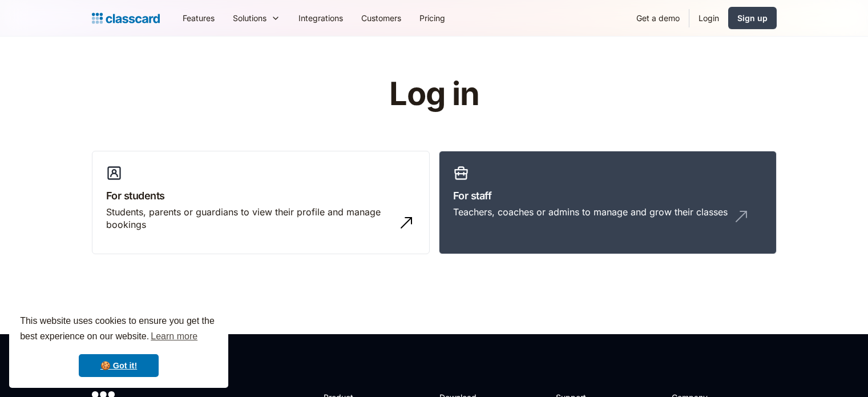 The width and height of the screenshot is (868, 397). What do you see at coordinates (119, 330) in the screenshot?
I see `span: This website uses cookies to ensure you get the best experience on our website.` at bounding box center [119, 330].